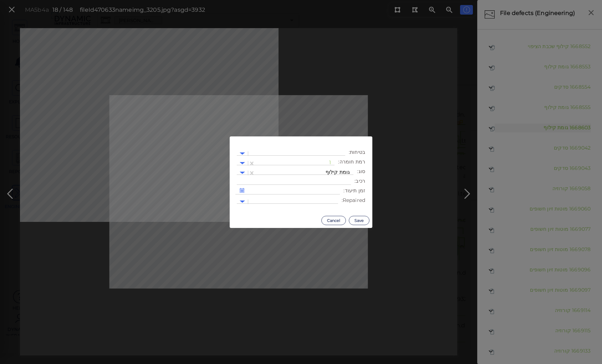 This screenshot has width=602, height=364. I want to click on button: Cancel, so click(334, 221).